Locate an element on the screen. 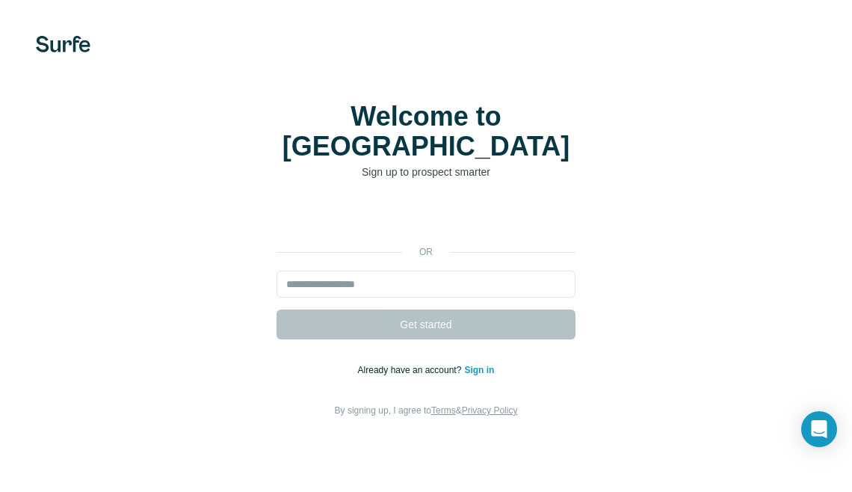 Image resolution: width=852 pixels, height=492 pixels. a: Terms is located at coordinates (443, 410).